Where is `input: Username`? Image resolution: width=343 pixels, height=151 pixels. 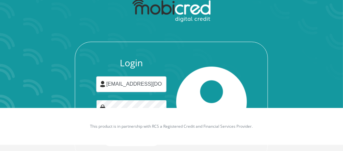
input: Username is located at coordinates (131, 84).